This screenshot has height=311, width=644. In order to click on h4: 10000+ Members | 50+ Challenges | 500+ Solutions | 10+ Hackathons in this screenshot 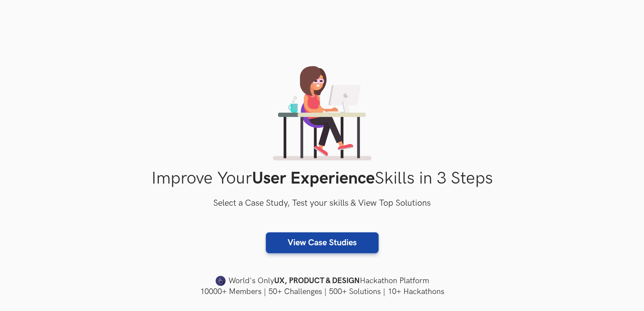, I will do `click(322, 291)`.